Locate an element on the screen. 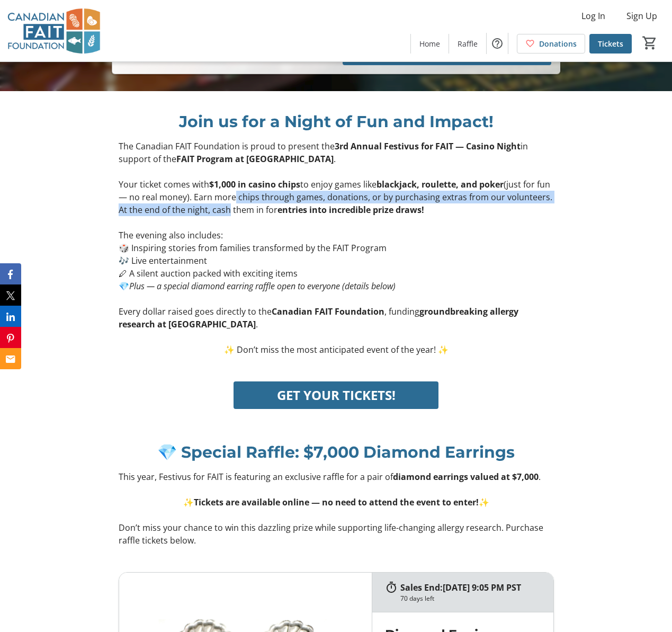 The height and width of the screenshot is (632, 672). span: Donations is located at coordinates (558, 43).